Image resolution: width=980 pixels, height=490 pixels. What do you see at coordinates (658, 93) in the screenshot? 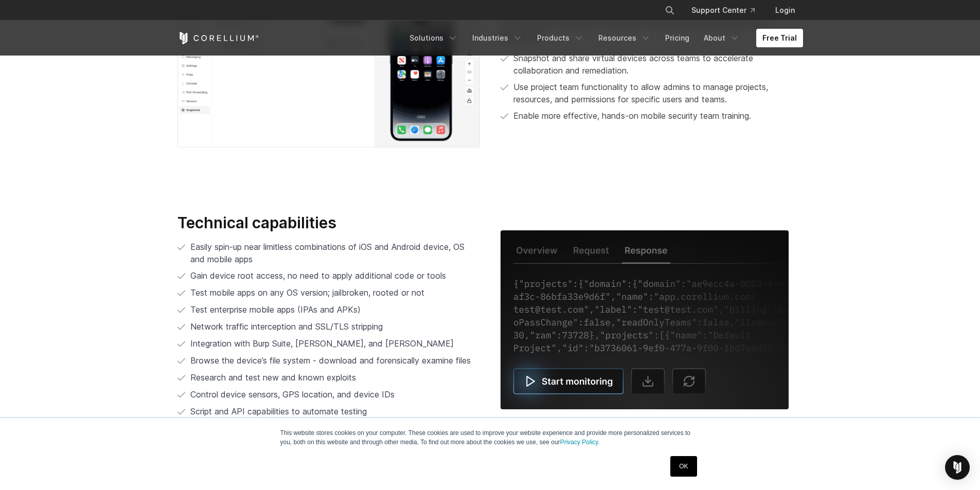
I see `p: Use project team functionality to allow admins to manage projects, resources, and permissions for...` at bounding box center [658, 93].